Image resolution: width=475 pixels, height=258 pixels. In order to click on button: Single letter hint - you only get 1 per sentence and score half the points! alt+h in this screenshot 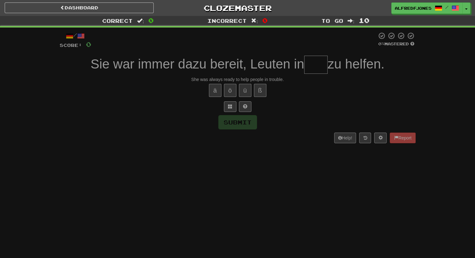, I will do `click(245, 107)`.